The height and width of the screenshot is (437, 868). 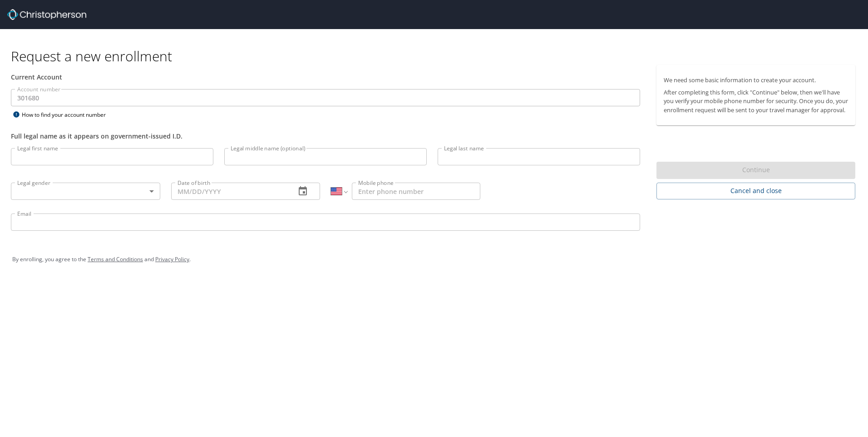 I want to click on a: Terms and Conditions, so click(x=116, y=259).